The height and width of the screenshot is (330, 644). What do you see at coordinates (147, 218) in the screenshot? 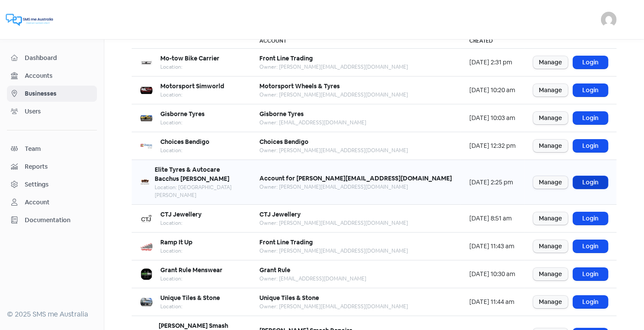
I see `img: 7be11b49-75b7-437a-b653-4ef32f684f53-250x250.png` at bounding box center [147, 218].